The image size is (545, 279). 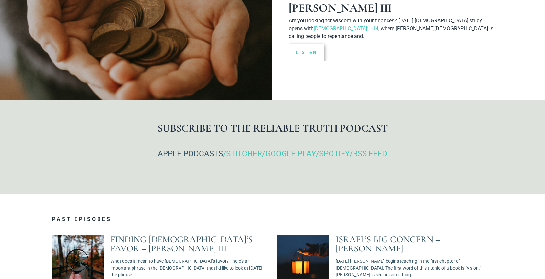 What do you see at coordinates (291, 153) in the screenshot?
I see `a: GOOGLE PLAY` at bounding box center [291, 153].